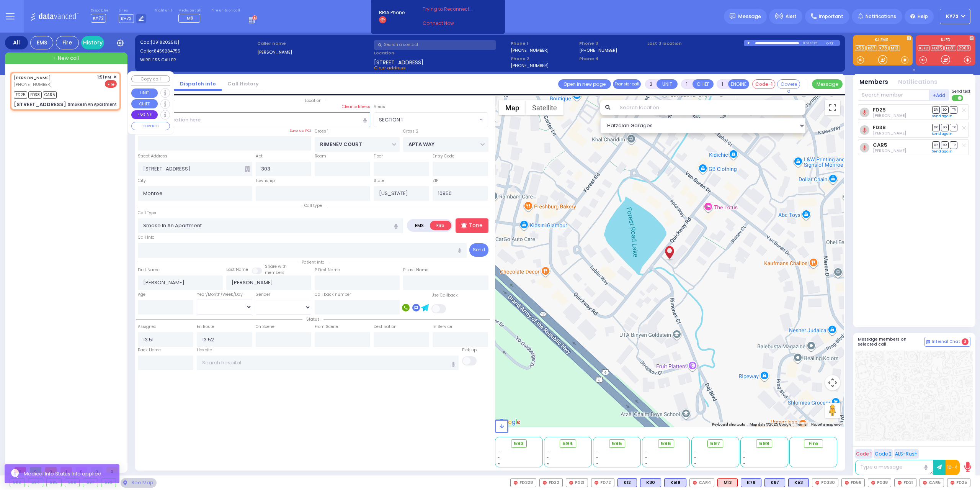 Image resolution: width=980 pixels, height=490 pixels. Describe the element at coordinates (696, 43) in the screenshot. I see `label: Last 3 location` at that location.